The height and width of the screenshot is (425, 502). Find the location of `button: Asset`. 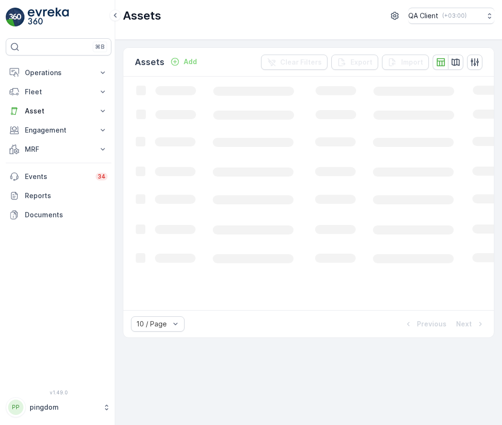

button: Asset is located at coordinates (58, 111).